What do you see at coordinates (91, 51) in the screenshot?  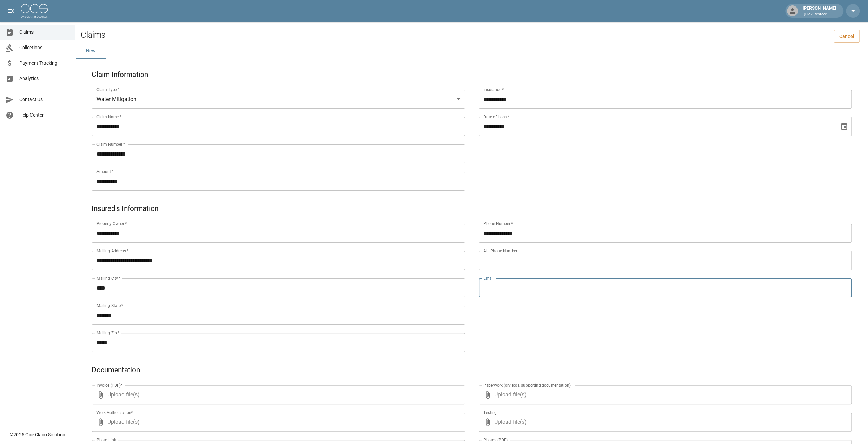 I see `button: New` at bounding box center [91, 51].